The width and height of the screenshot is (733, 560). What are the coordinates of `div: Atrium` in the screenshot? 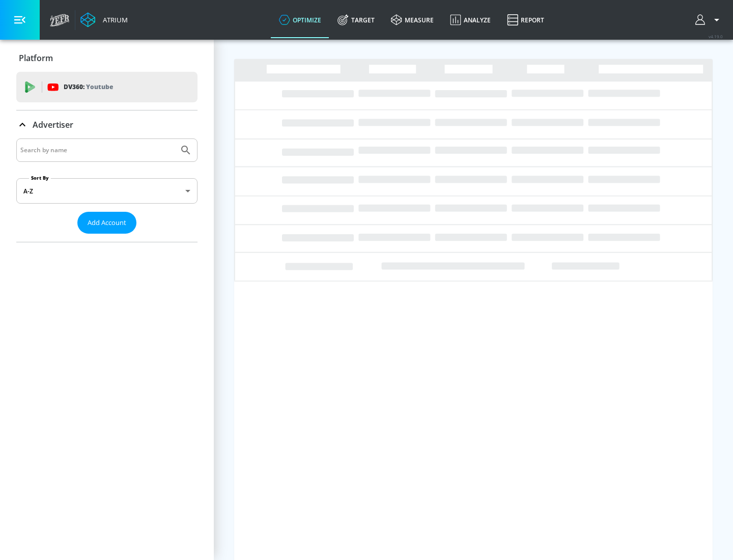 It's located at (113, 20).